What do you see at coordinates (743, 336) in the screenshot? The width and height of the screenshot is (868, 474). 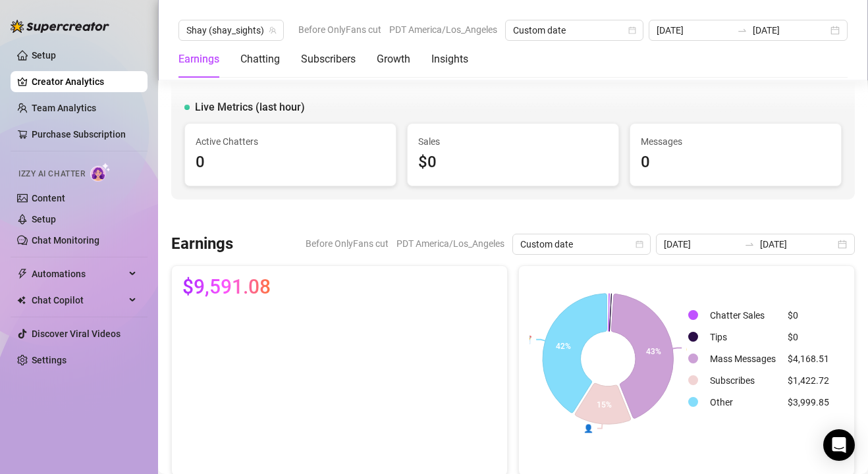 I see `td: Tips` at bounding box center [743, 336].